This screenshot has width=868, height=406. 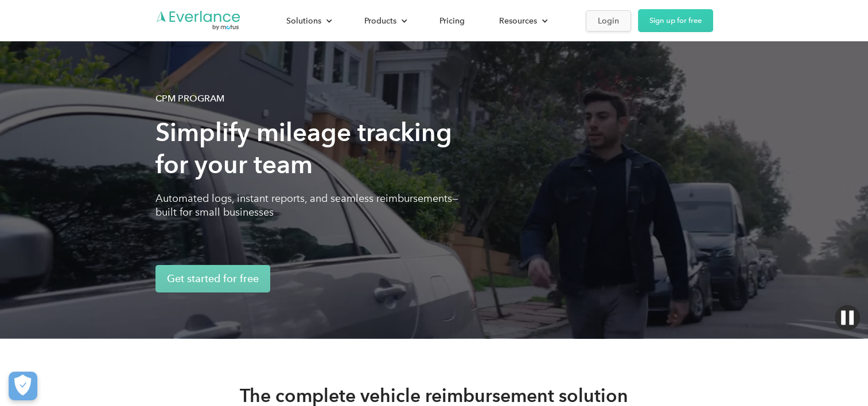 I want to click on div: Pricing, so click(x=452, y=21).